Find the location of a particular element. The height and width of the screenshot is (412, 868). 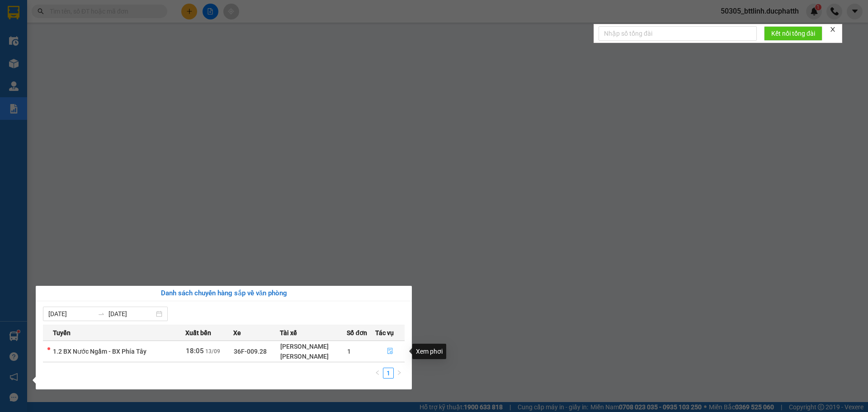

span: left is located at coordinates (377, 373).